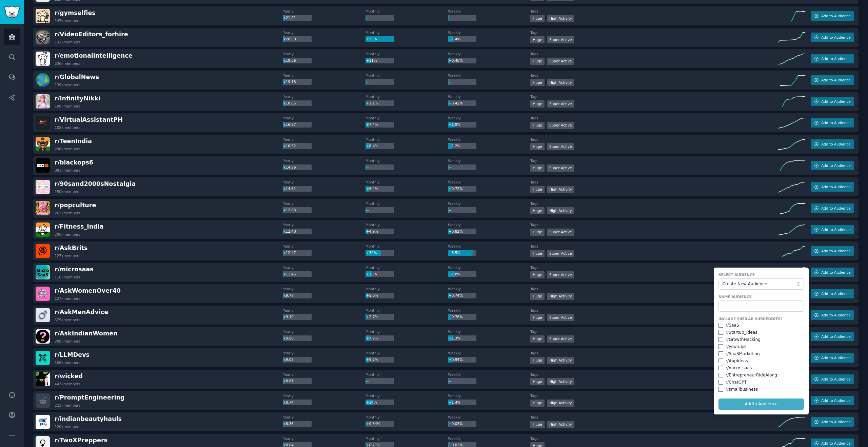  I want to click on span: r/ GlobalNews, so click(76, 77).